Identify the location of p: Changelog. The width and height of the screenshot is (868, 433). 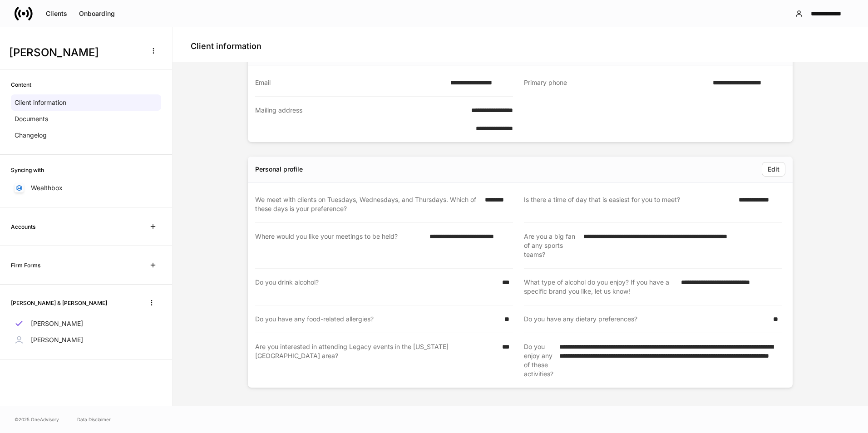
(30, 135).